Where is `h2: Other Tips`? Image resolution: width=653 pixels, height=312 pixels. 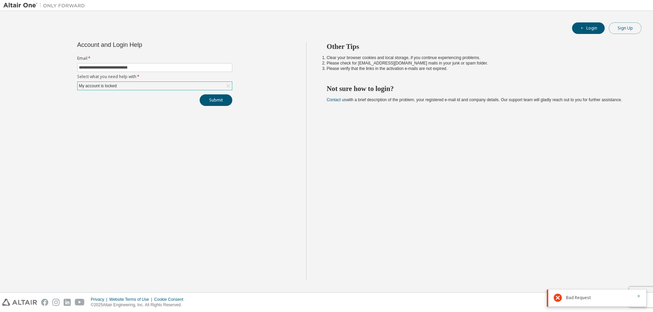 h2: Other Tips is located at coordinates (478, 47).